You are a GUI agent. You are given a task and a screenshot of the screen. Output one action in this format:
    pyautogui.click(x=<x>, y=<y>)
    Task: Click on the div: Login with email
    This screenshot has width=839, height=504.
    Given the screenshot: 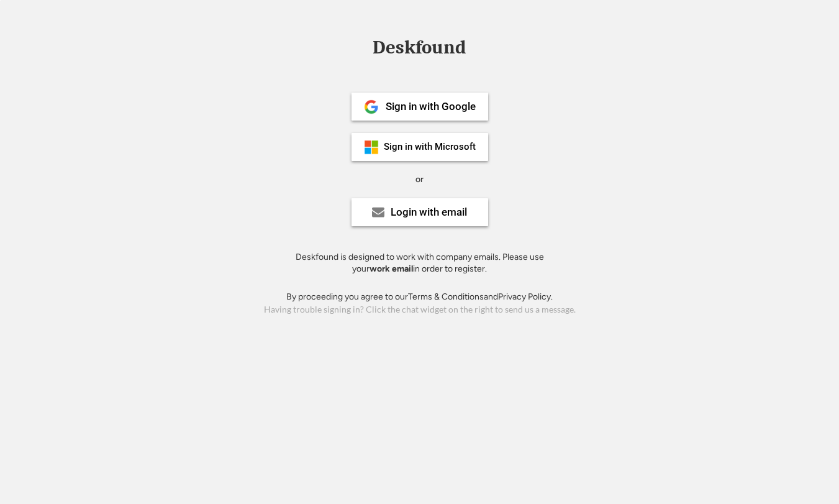 What is the action you would take?
    pyautogui.click(x=428, y=212)
    